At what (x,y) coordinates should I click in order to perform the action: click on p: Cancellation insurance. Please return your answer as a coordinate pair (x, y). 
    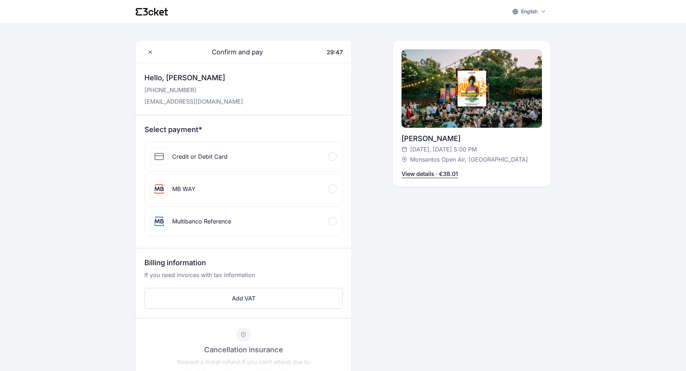
    Looking at the image, I should click on (243, 350).